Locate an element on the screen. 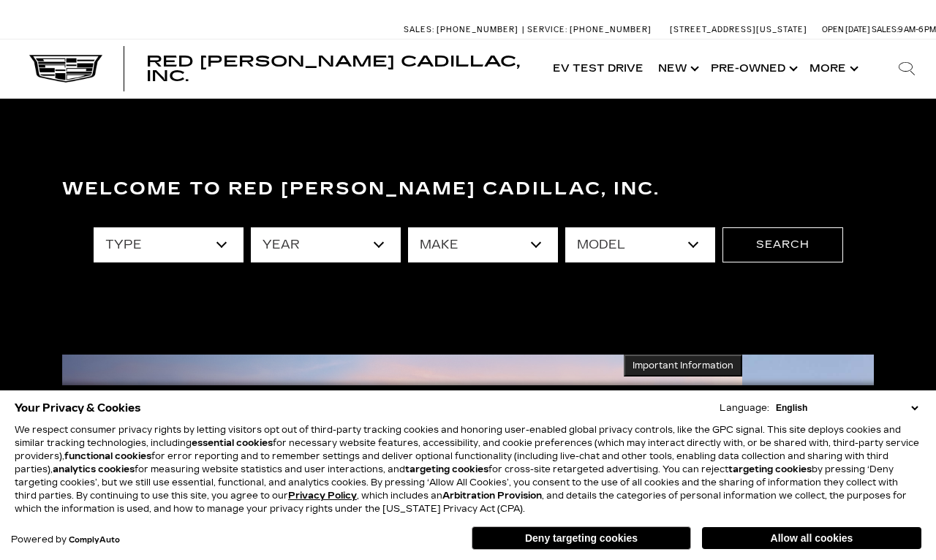 This screenshot has width=936, height=560. span: Your Privacy & Cookies is located at coordinates (77, 408).